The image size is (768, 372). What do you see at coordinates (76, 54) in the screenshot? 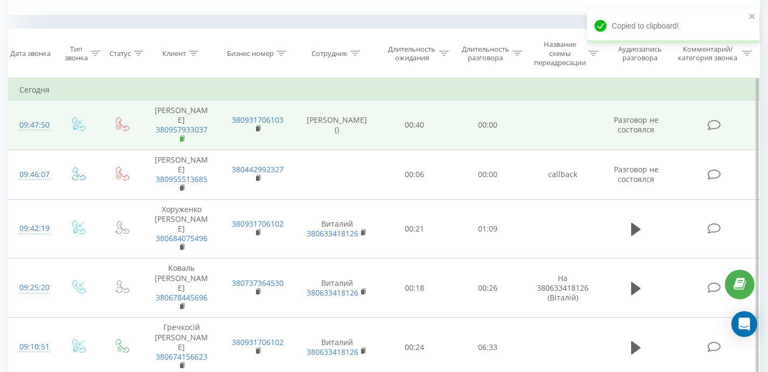
I see `div: Тип звонка` at bounding box center [76, 54].